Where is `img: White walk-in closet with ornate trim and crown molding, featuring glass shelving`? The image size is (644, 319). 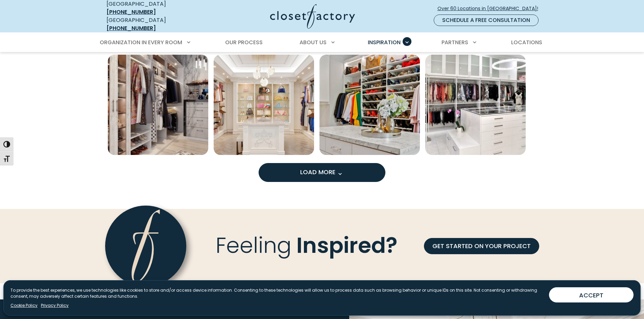 img: White walk-in closet with ornate trim and crown molding, featuring glass shelving is located at coordinates (264, 105).